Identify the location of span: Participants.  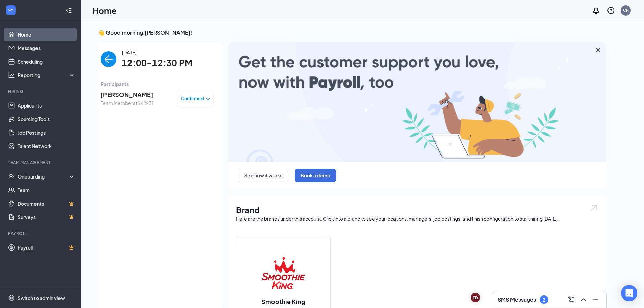
(157, 84).